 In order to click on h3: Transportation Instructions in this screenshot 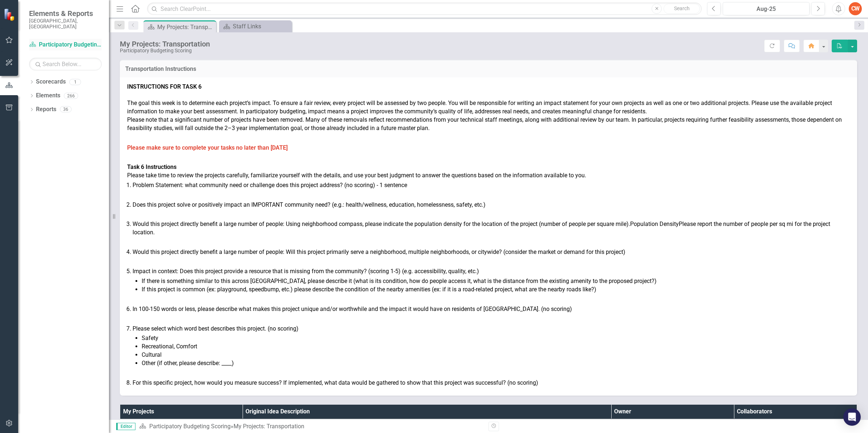, I will do `click(488, 69)`.